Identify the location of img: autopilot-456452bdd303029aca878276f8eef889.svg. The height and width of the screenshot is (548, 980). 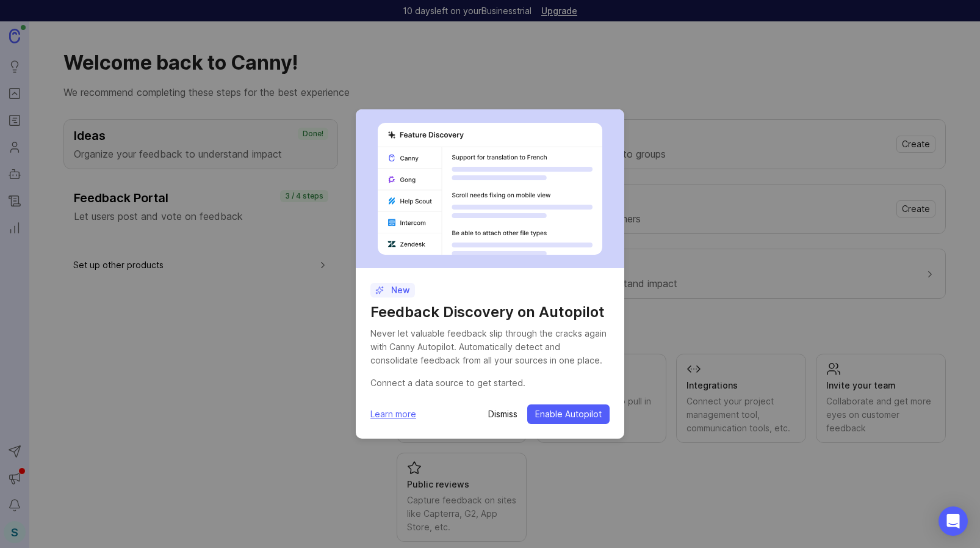
(490, 188).